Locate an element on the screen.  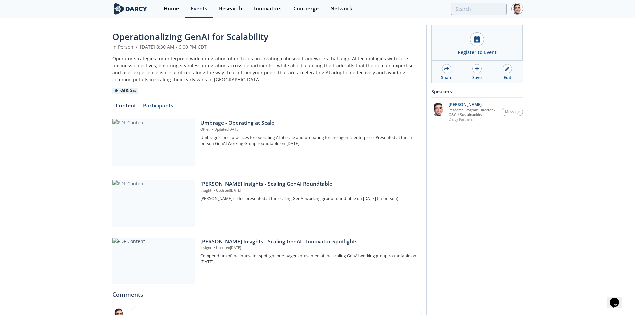
a: Content is located at coordinates (126, 107).